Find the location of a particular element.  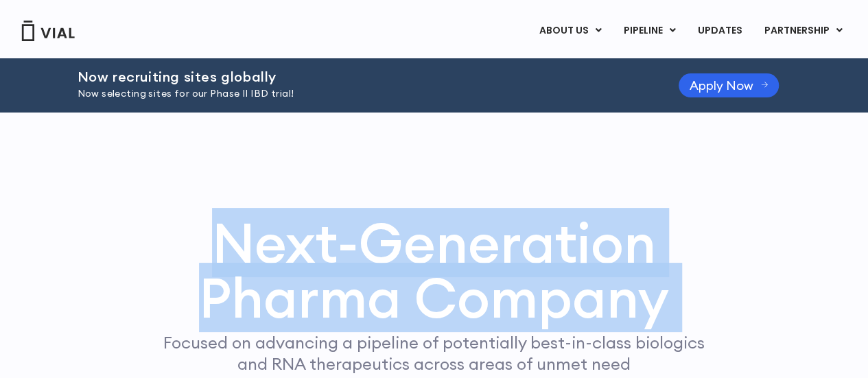

img: Vial Logo is located at coordinates (48, 31).